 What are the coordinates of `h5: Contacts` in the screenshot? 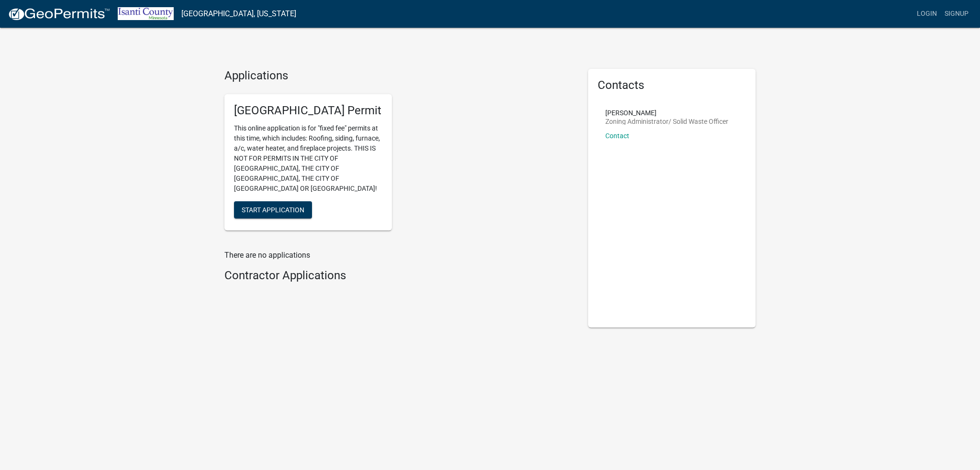 It's located at (672, 85).